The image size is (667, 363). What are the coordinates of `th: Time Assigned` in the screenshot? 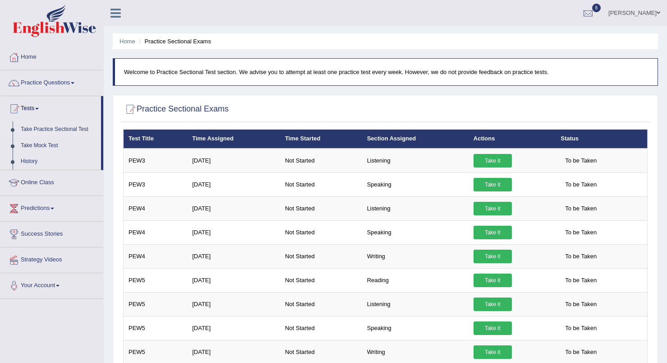 It's located at (234, 139).